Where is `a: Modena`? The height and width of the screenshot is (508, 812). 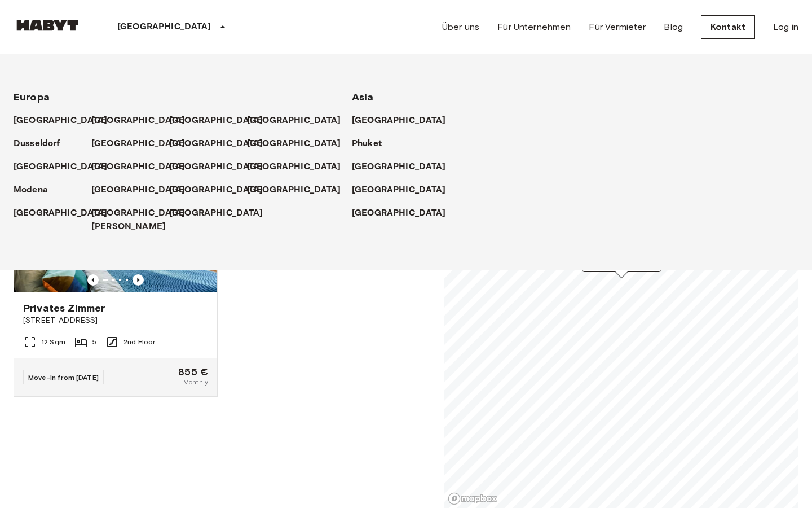
a: Modena is located at coordinates (36, 190).